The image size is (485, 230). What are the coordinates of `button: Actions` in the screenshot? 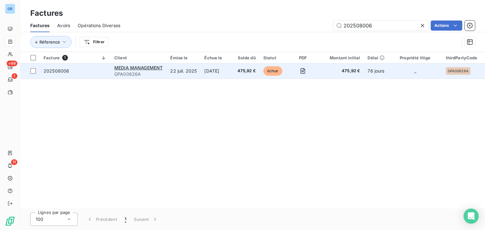 It's located at (446, 26).